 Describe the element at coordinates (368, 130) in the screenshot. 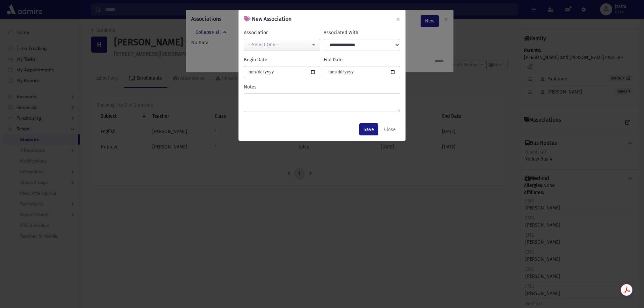

I see `button: Save` at that location.